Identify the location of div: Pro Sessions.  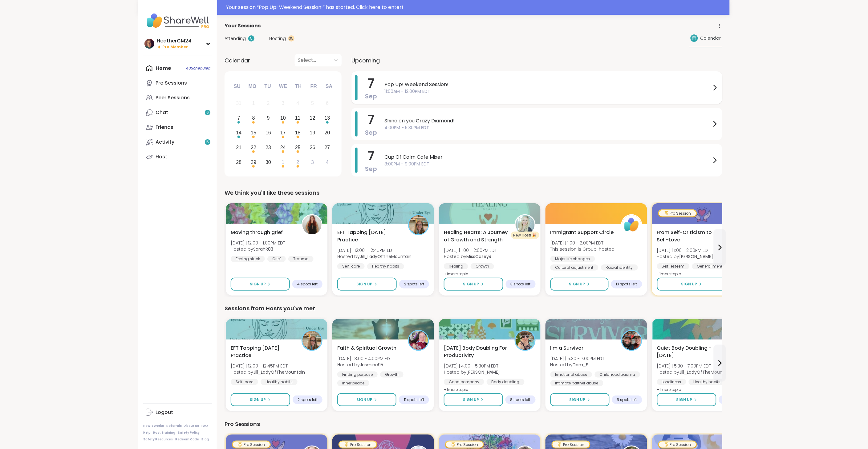
(171, 83).